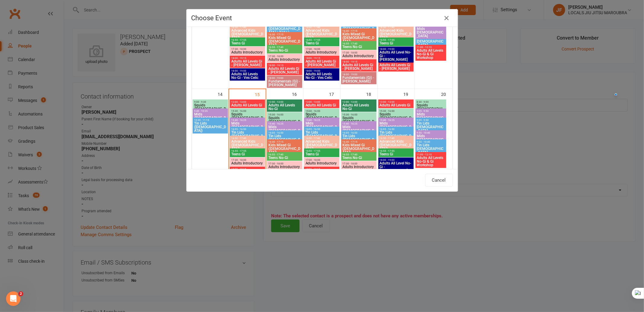 Image resolution: width=644 pixels, height=312 pixels. Describe the element at coordinates (359, 107) in the screenshot. I see `span: Adults All Levels No-Gi` at that location.